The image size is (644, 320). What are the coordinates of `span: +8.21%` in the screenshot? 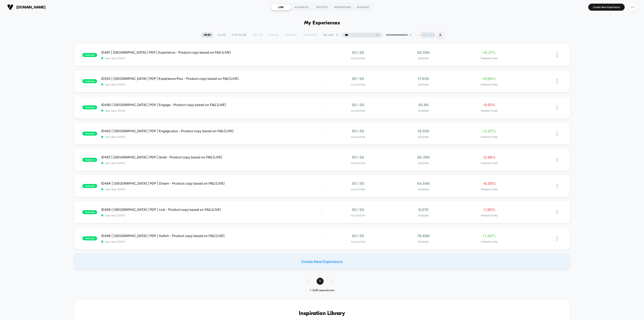 It's located at (489, 52).